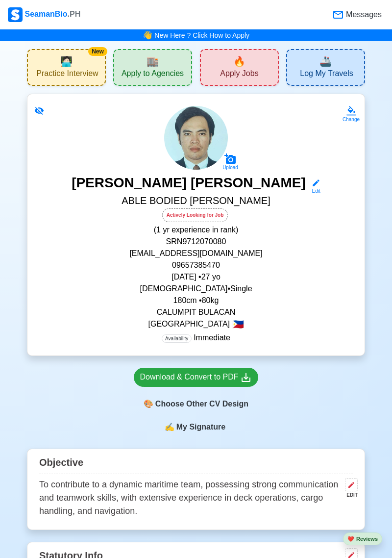 This screenshot has height=558, width=392. What do you see at coordinates (66, 61) in the screenshot?
I see `span: interview` at bounding box center [66, 61].